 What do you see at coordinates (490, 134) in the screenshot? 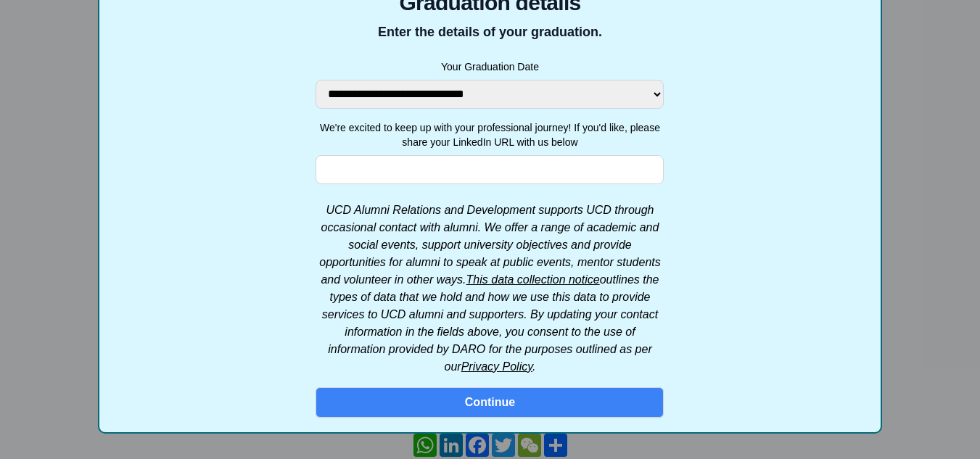
I see `label: We're excited to keep up with your professional journey! If you'd like, please share your LinkedI...` at bounding box center [490, 134].